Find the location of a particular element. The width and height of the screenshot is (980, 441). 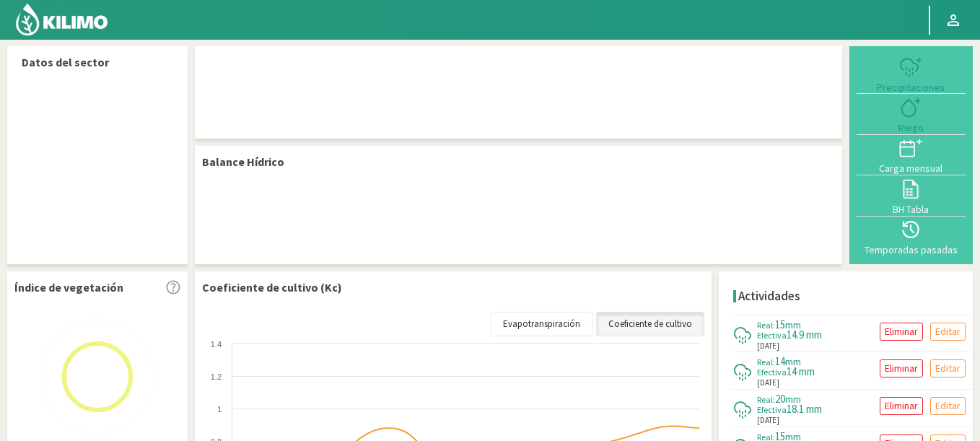

text: 1.4 is located at coordinates (216, 344).